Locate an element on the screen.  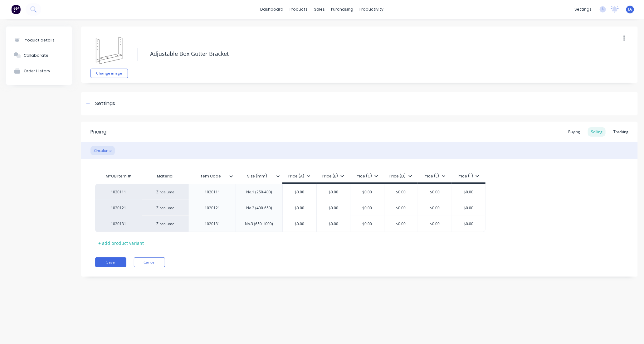
div: settings is located at coordinates (583, 10).